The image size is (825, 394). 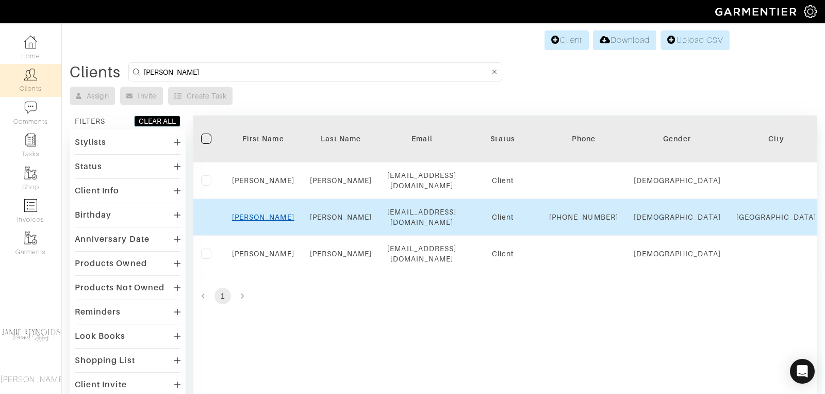 What do you see at coordinates (422, 139) in the screenshot?
I see `div: Email` at bounding box center [422, 139].